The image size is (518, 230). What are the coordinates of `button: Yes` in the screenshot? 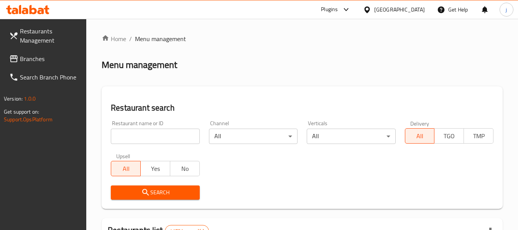 It's located at (155, 168).